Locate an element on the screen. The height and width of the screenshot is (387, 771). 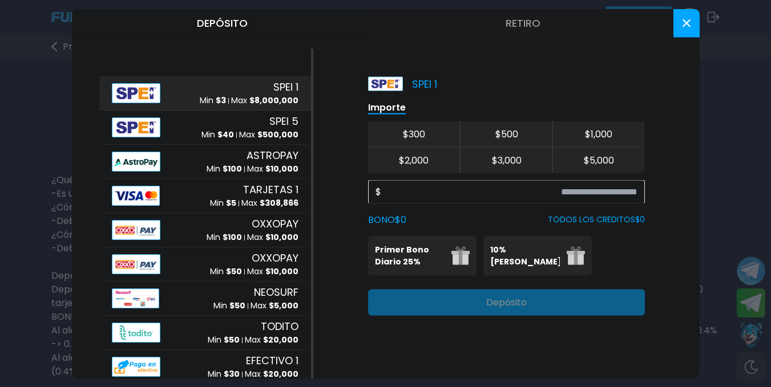
span: $ 500,000 is located at coordinates (278, 135).